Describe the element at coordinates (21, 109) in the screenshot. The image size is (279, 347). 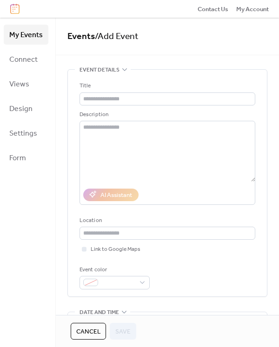
I see `span: Design` at that location.